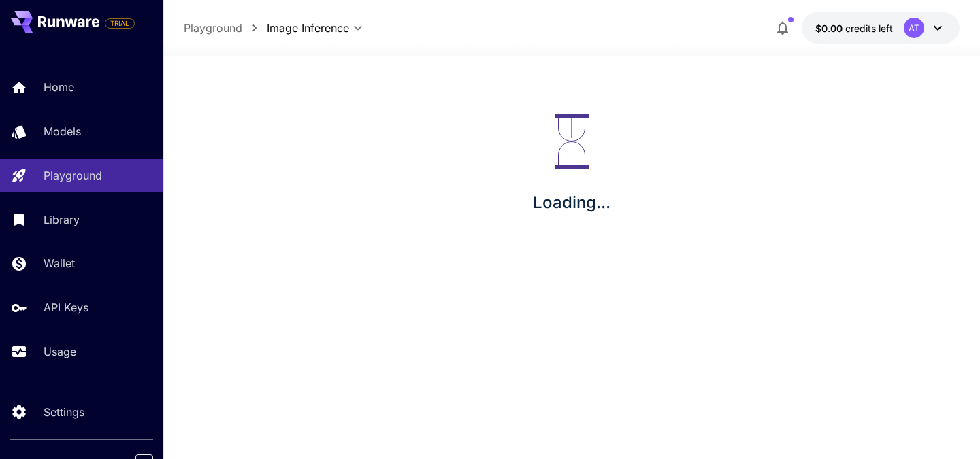  Describe the element at coordinates (59, 88) in the screenshot. I see `p: Home` at that location.